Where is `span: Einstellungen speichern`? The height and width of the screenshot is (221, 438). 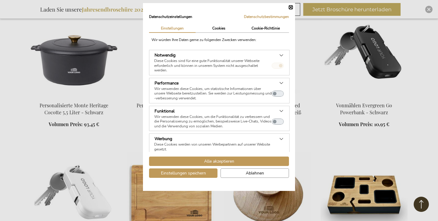
span: Einstellungen speichern is located at coordinates (183, 173).